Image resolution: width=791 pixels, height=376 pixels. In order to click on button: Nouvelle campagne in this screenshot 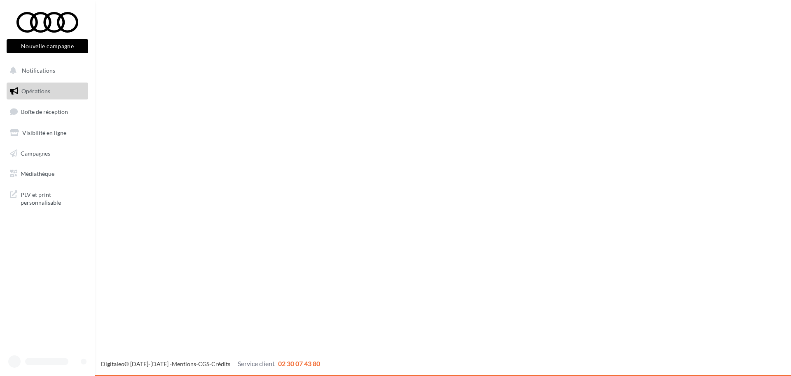, I will do `click(47, 46)`.